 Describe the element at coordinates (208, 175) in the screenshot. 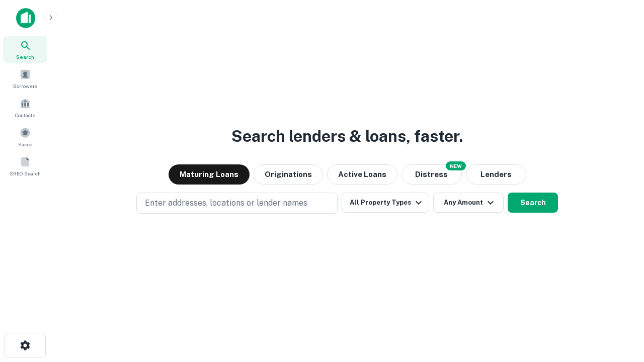

I see `button: Maturing Loans` at that location.